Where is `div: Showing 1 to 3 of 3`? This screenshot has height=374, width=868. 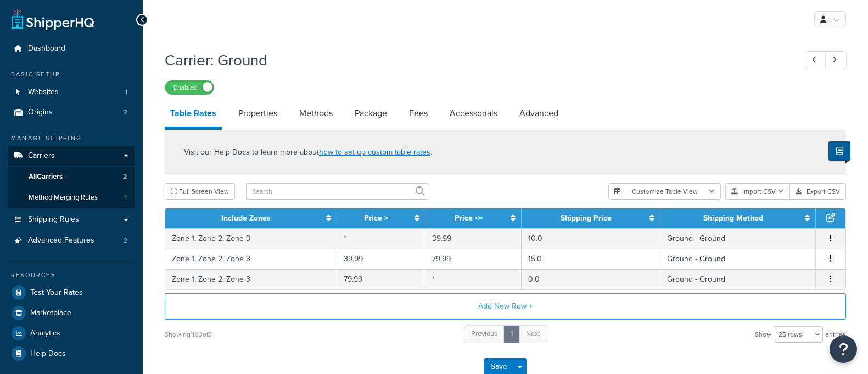
div: Showing 1 to 3 of 3 is located at coordinates (188, 334).